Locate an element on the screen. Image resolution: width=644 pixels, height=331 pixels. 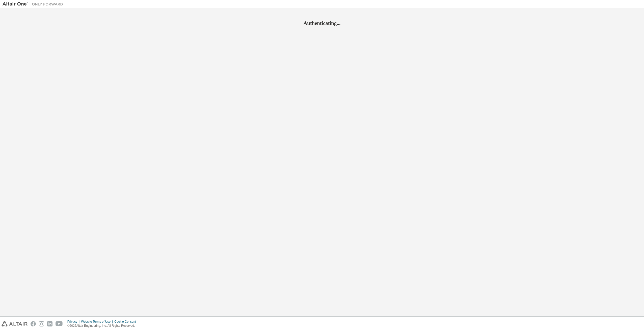
div: Cookie Consent is located at coordinates (126, 322).